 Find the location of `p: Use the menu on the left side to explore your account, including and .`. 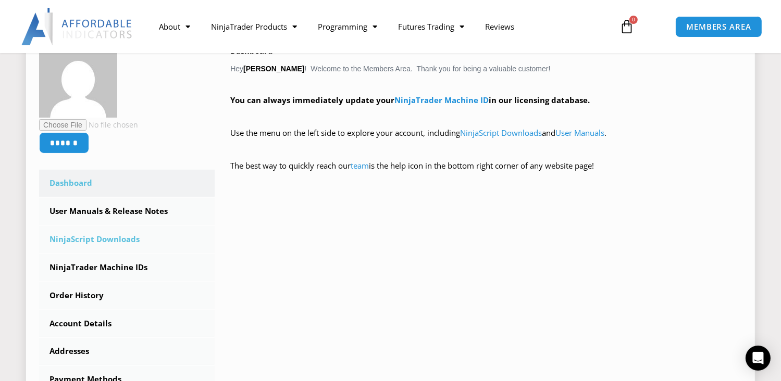

p: Use the menu on the left side to explore your account, including and . is located at coordinates (486, 141).